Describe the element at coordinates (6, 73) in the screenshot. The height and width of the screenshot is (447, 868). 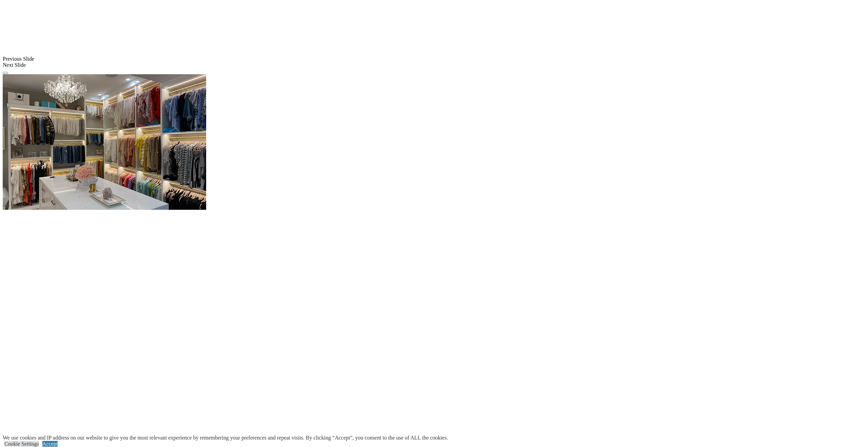
I see `button: Click here to pause slide show` at that location.